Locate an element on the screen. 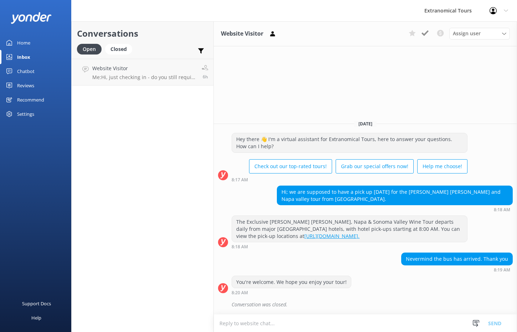 The width and height of the screenshot is (517, 332). div: Settings is located at coordinates (26, 114).